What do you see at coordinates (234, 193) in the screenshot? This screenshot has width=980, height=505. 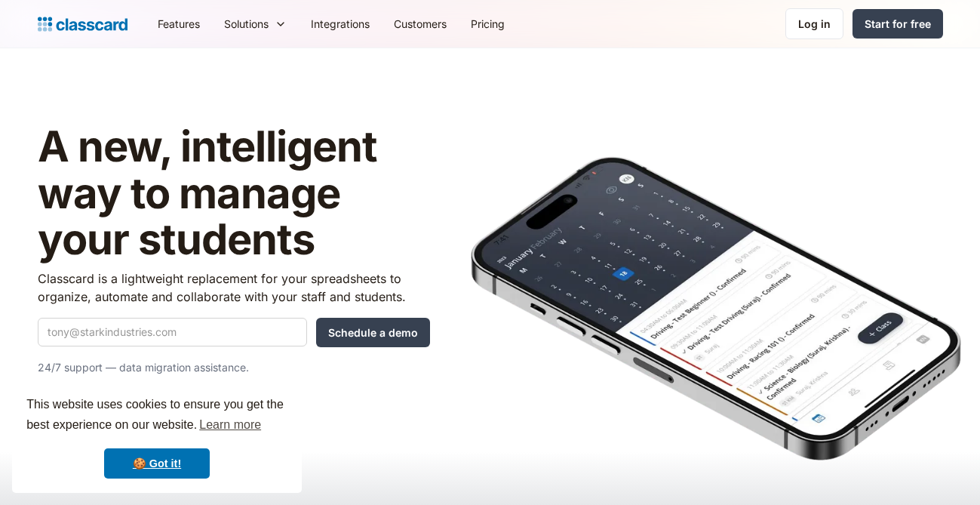 I see `h1: A new, intelligent way to manage your students` at bounding box center [234, 193].